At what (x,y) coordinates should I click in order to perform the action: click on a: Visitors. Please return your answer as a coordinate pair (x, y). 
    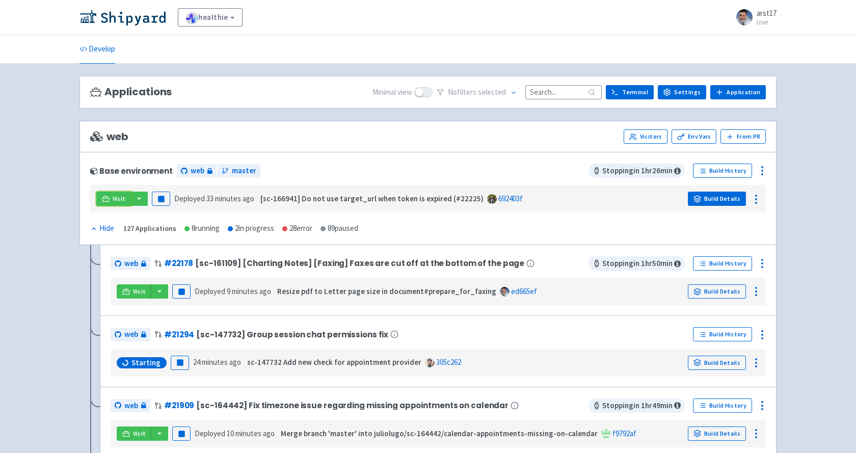
    Looking at the image, I should click on (646, 137).